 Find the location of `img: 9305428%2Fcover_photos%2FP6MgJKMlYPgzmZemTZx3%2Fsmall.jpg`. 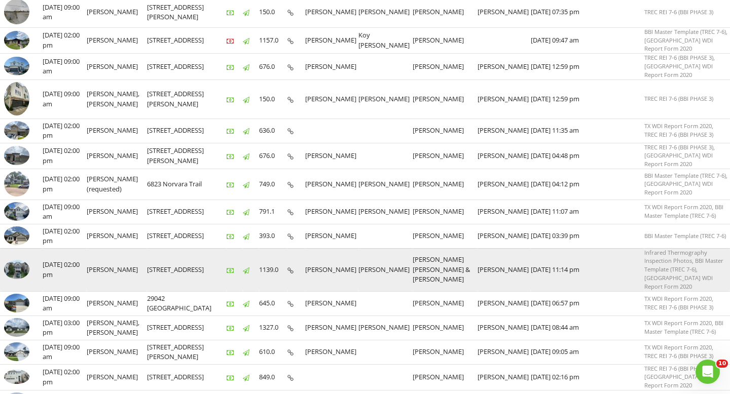

img: 9305428%2Fcover_photos%2FP6MgJKMlYPgzmZemTZx3%2Fsmall.jpg is located at coordinates (17, 303).